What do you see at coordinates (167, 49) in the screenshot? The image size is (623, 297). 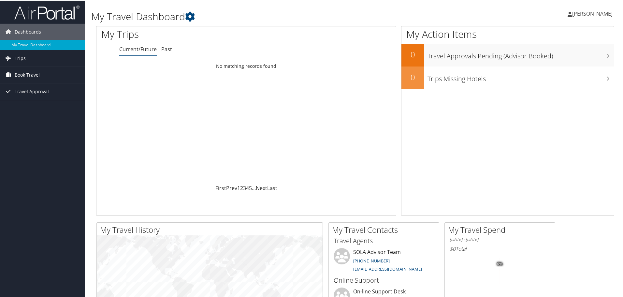 I see `a: Past` at bounding box center [167, 49].